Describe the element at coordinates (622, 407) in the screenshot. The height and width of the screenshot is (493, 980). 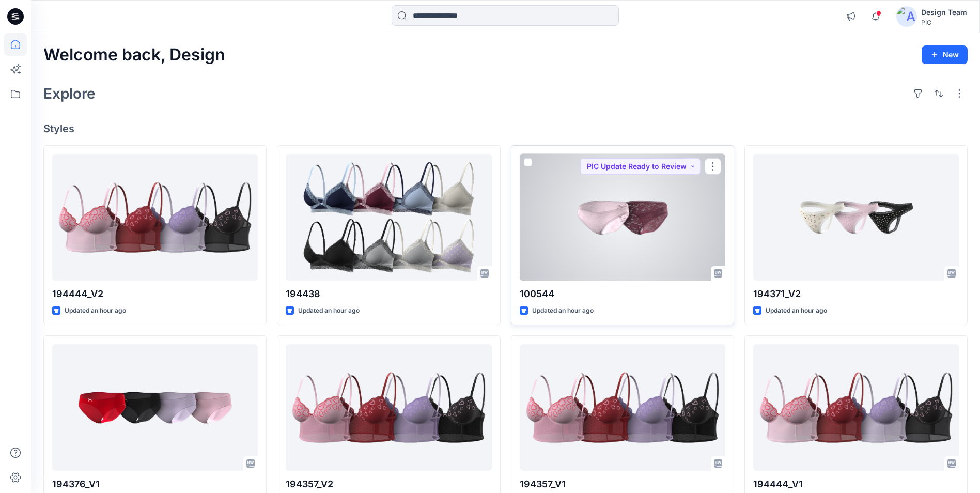
I see `a: 194357_V1` at that location.